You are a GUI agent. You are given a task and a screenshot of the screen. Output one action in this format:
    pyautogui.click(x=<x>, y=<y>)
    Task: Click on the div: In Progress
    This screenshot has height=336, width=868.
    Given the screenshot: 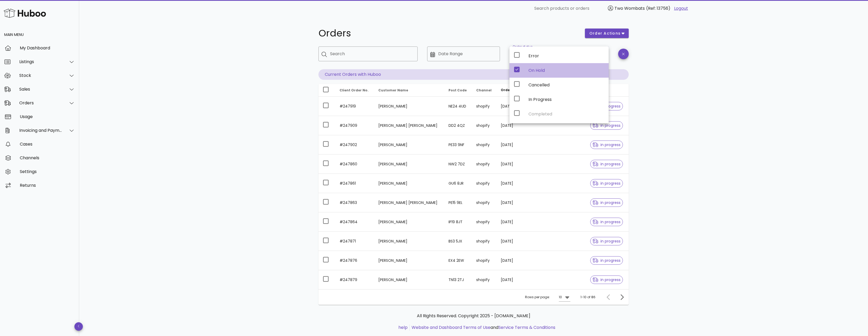 What is the action you would take?
    pyautogui.click(x=566, y=99)
    